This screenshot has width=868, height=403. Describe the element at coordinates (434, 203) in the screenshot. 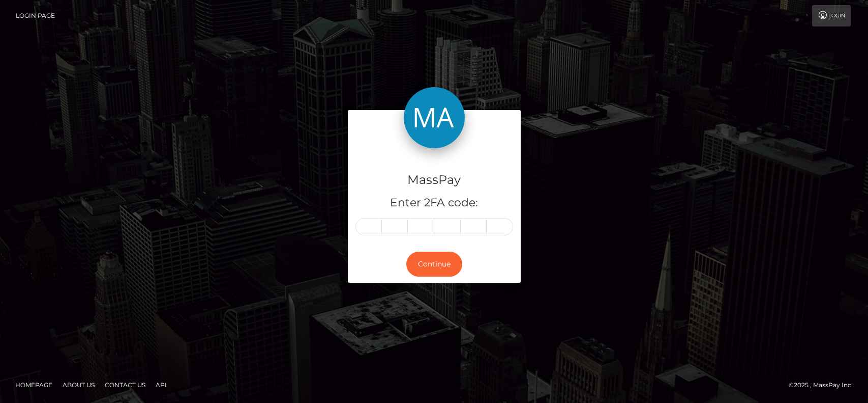

I see `h5: Enter 2FA code:` at that location.